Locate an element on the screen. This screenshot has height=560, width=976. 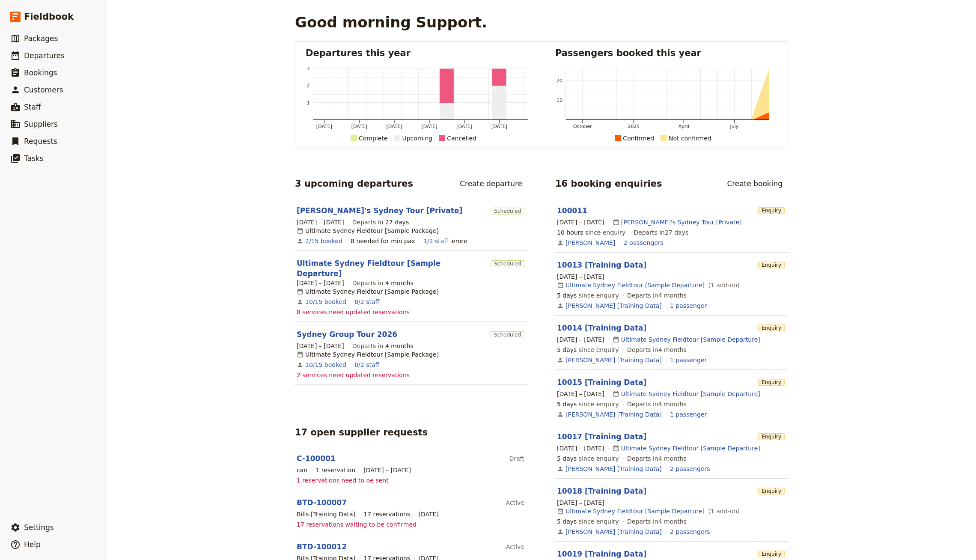
a: 0/2 staff is located at coordinates (367, 302).